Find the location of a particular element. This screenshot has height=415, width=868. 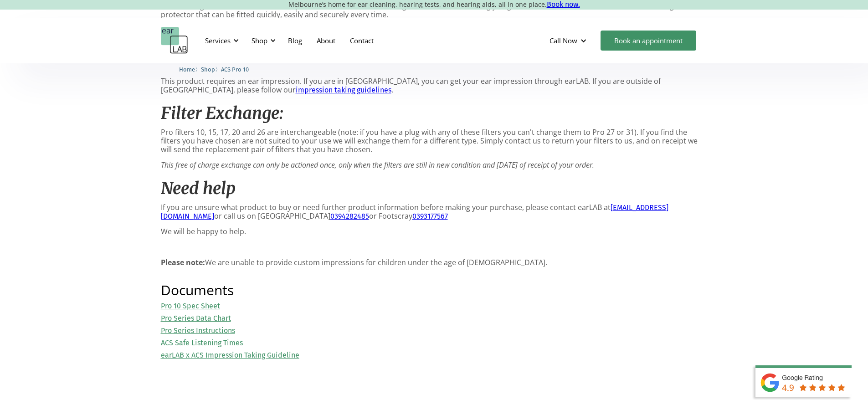

a: ACS Safe Listening Times is located at coordinates (202, 343).